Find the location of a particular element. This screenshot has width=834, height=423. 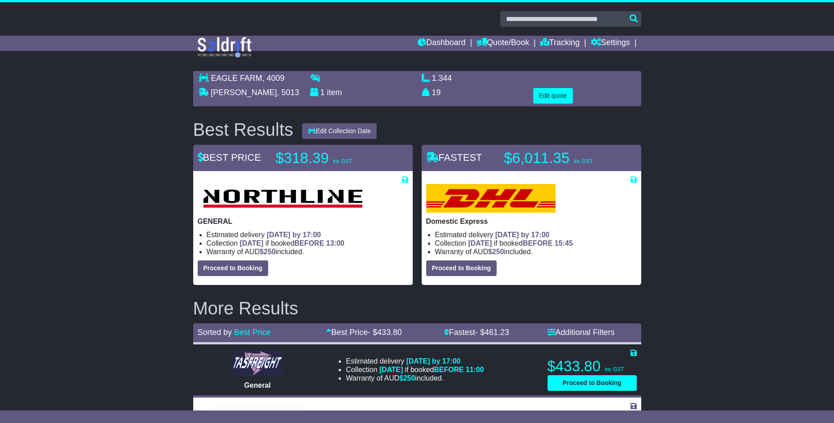

p: $433.80 is located at coordinates (592, 366).